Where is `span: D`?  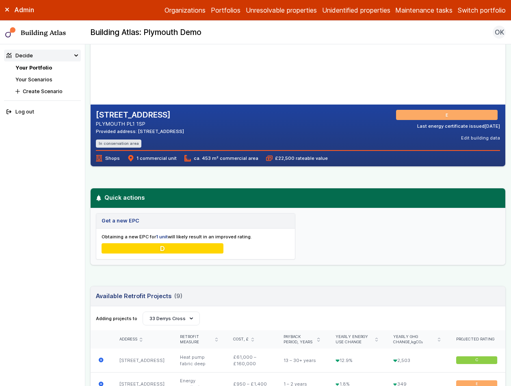
span: D is located at coordinates (163, 248).